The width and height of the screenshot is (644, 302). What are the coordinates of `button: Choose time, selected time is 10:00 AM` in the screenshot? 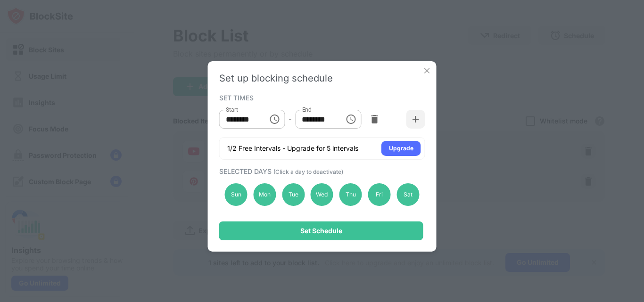 It's located at (274, 119).